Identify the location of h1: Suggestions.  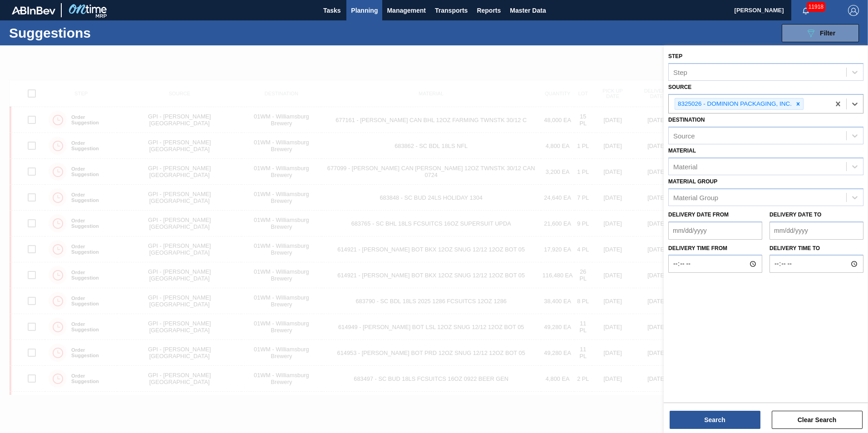
(90, 33).